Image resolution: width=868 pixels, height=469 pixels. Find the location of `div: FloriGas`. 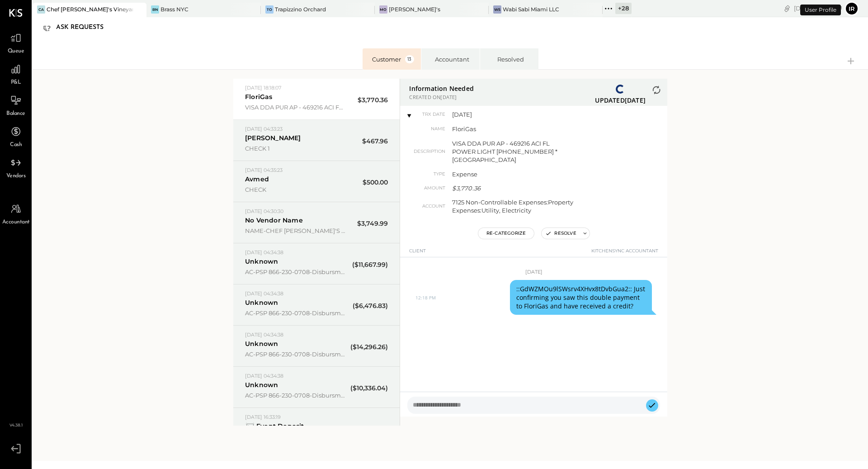

div: FloriGas is located at coordinates (259, 97).